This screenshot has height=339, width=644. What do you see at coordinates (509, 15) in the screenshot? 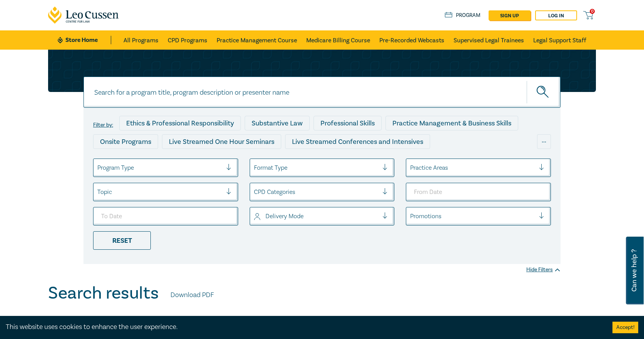
I see `a: sign up` at bounding box center [509, 15].